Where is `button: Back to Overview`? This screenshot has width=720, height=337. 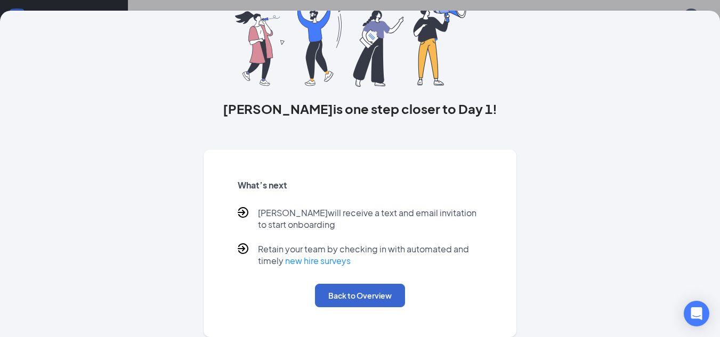 button: Back to Overview is located at coordinates (360, 296).